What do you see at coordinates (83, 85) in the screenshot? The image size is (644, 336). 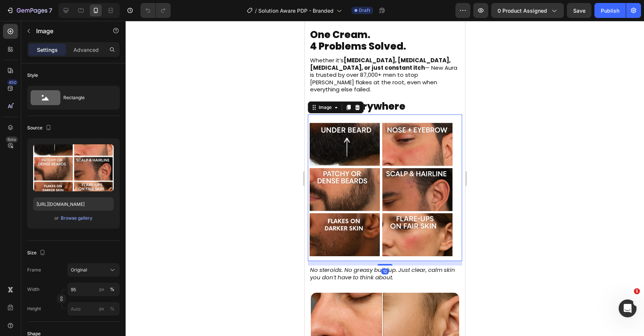 I see `h2: works everywhere` at bounding box center [83, 85].